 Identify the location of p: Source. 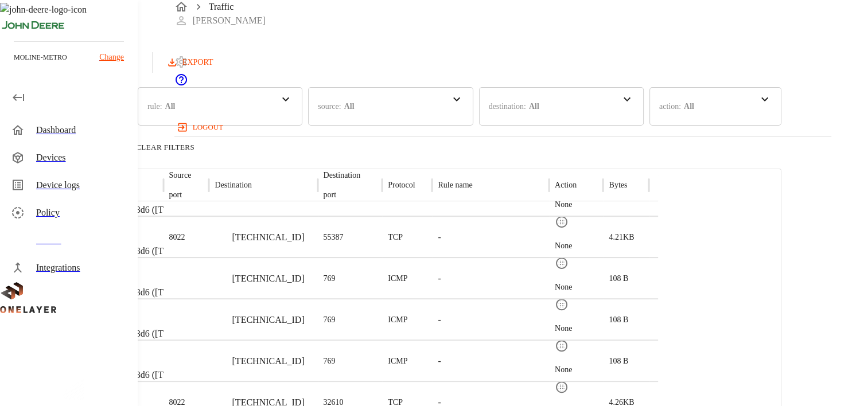
(180, 175).